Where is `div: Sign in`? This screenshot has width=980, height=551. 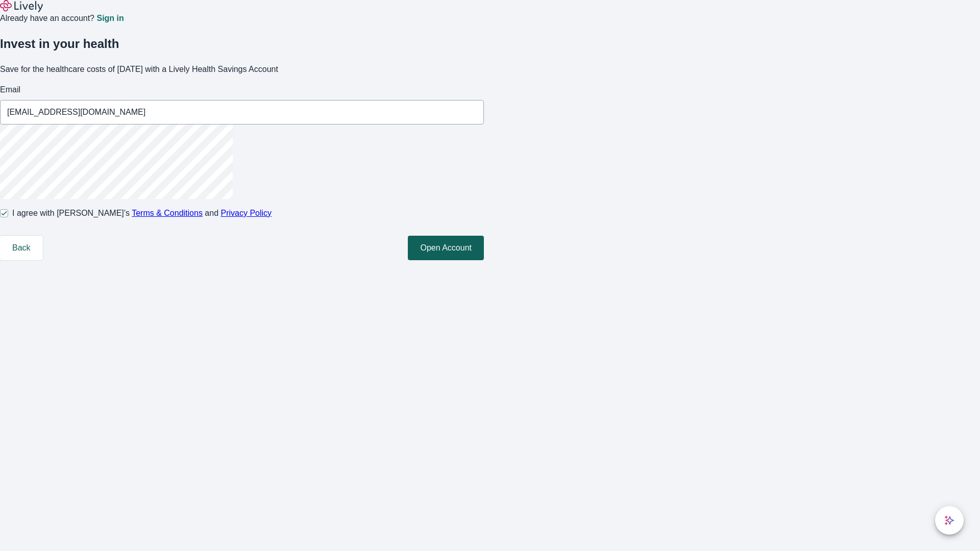 div: Sign in is located at coordinates (110, 19).